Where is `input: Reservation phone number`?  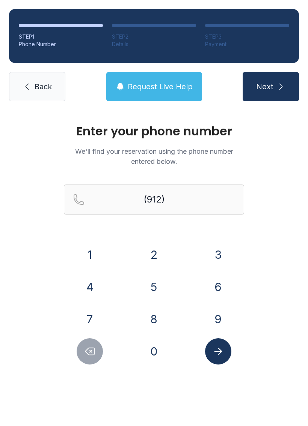 input: Reservation phone number is located at coordinates (154, 200).